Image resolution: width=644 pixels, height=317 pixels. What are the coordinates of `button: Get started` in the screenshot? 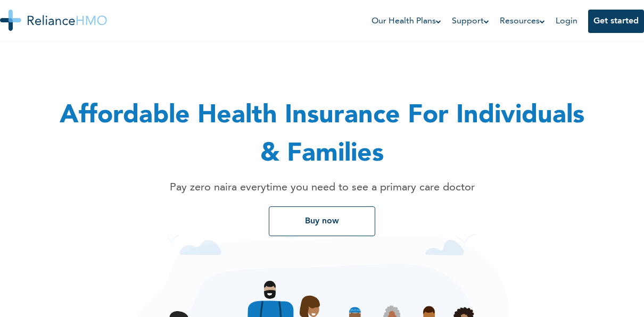 It's located at (616, 22).